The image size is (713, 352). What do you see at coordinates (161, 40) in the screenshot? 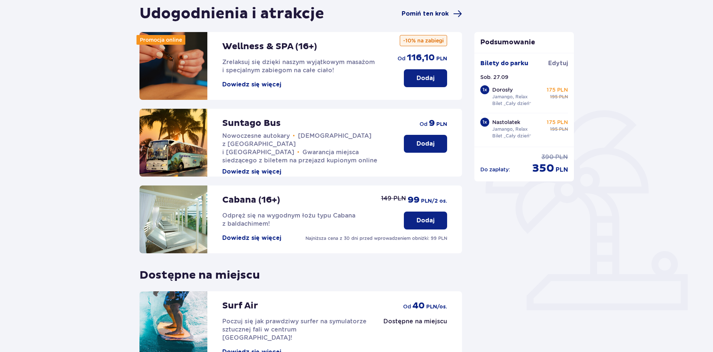
I see `div: Promocja online` at bounding box center [161, 40].